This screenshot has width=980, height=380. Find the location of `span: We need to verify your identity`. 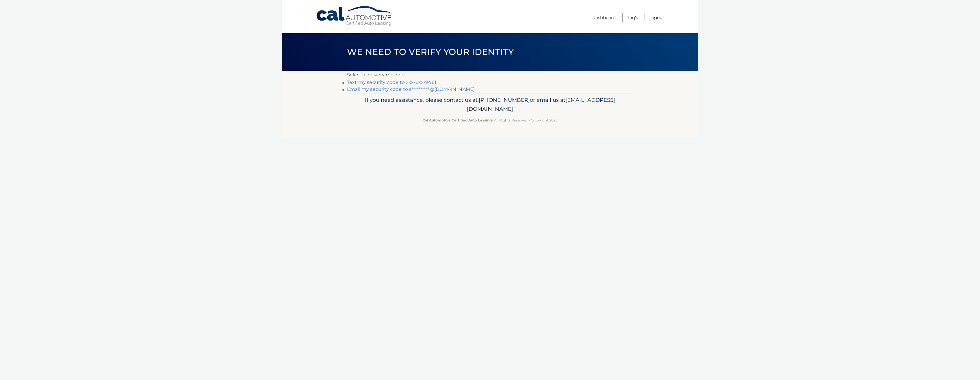

span: We need to verify your identity is located at coordinates (430, 52).